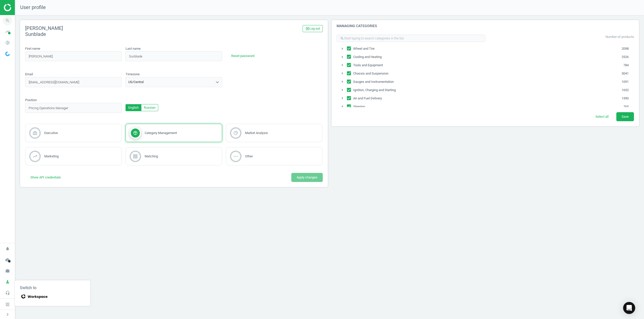 This screenshot has height=319, width=644. Describe the element at coordinates (133, 108) in the screenshot. I see `button: English` at that location.